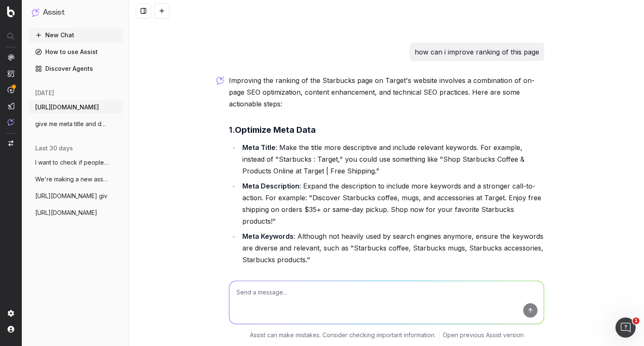 This screenshot has width=644, height=346. I want to click on strong: Meta Title, so click(259, 147).